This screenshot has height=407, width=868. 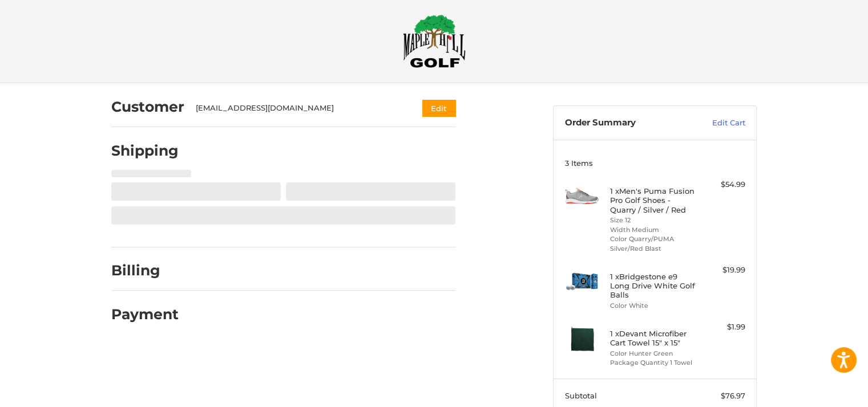 What do you see at coordinates (653, 220) in the screenshot?
I see `li: Size 12` at bounding box center [653, 220].